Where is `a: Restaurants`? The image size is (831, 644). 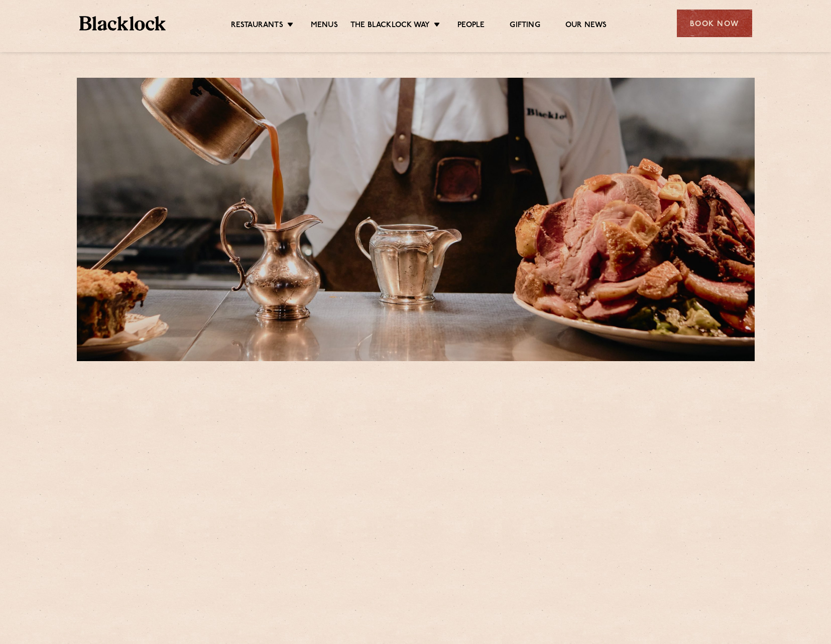
a: Restaurants is located at coordinates (257, 26).